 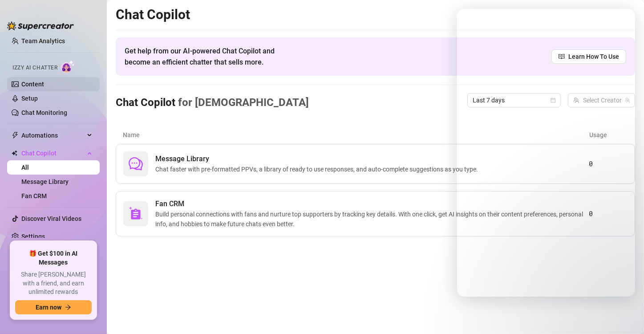 I want to click on h3: Chat Copilot, so click(x=212, y=103).